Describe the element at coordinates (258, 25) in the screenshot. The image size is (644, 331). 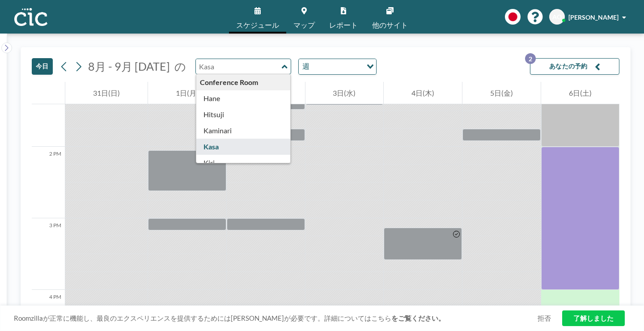
I see `span: スケジュール` at that location.